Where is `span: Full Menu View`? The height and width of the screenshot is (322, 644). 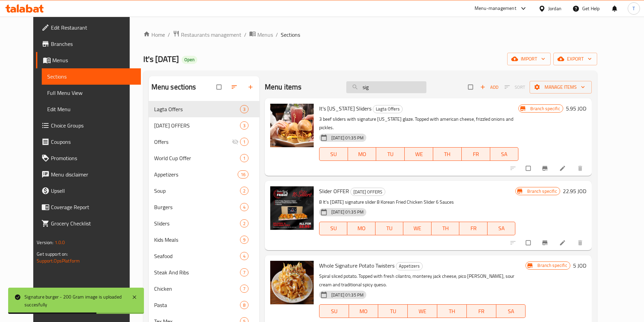
span: Full Menu View is located at coordinates (91, 93).